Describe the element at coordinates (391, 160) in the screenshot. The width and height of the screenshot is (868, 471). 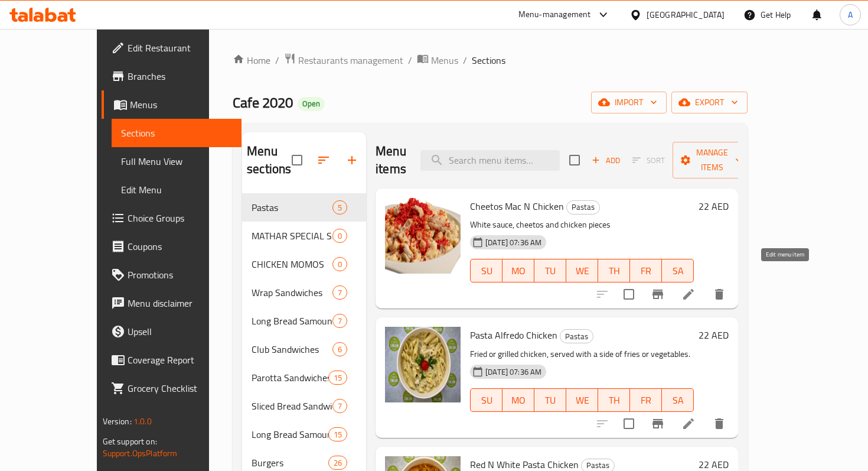
I see `h2: Menu items` at that location.